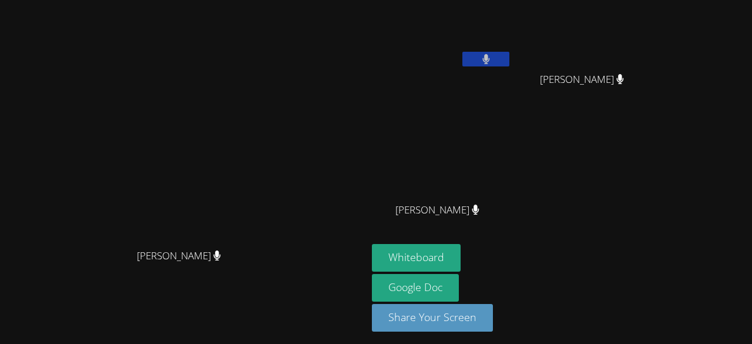 The height and width of the screenshot is (344, 752). I want to click on a: Google Doc, so click(416, 287).